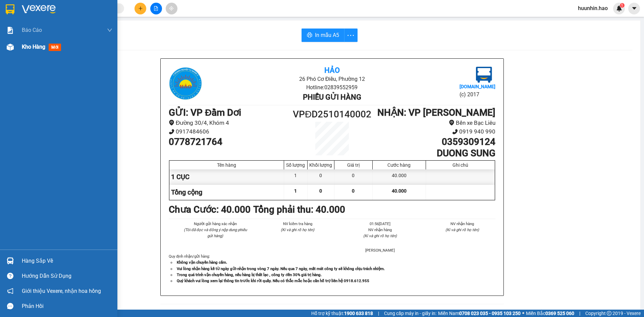  Describe the element at coordinates (593, 8) in the screenshot. I see `span: huunhin.hao` at that location.